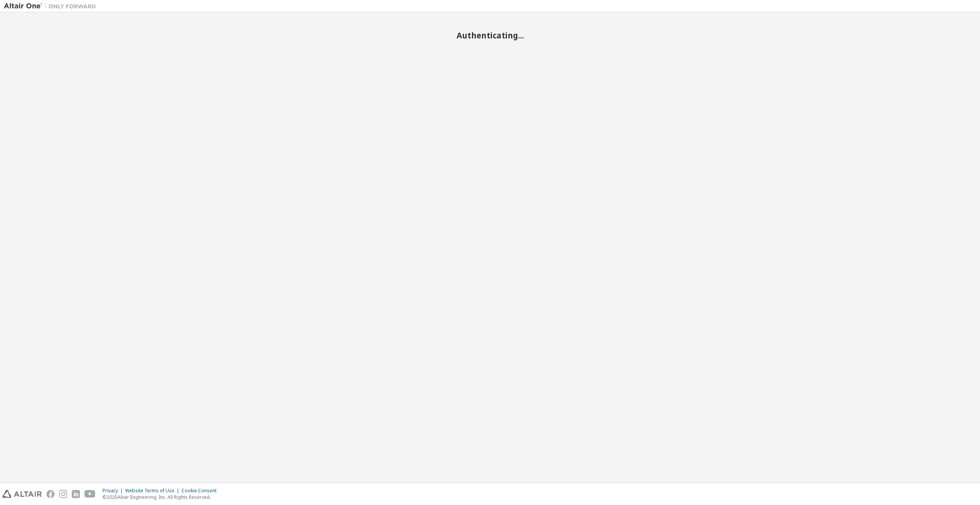  I want to click on img: altair_logo.svg, so click(22, 494).